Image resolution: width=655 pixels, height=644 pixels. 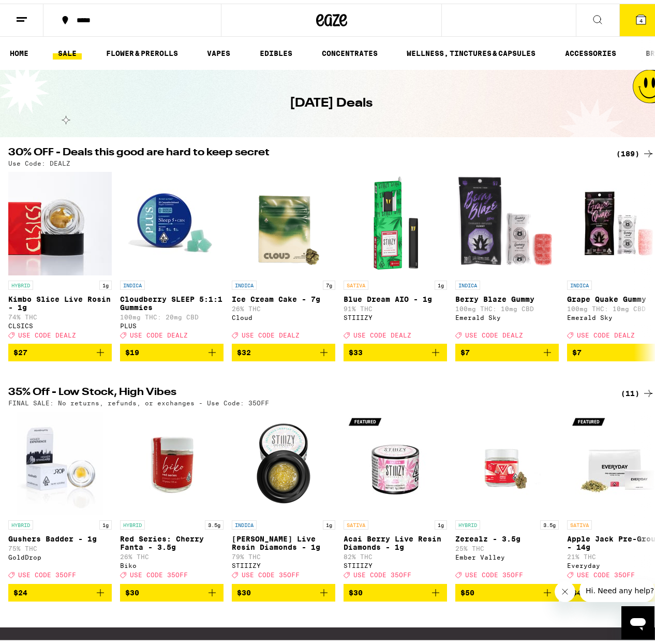 I want to click on a: Open page for Red Series: Cherry Fanta - 3.5g from Biko, so click(x=172, y=494).